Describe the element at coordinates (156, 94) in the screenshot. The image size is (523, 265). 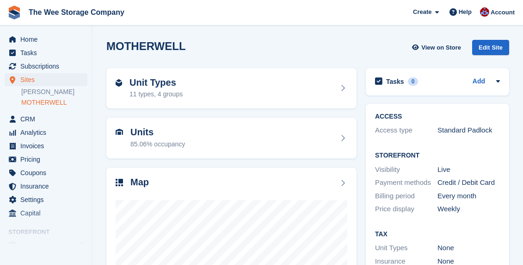
I see `div: 11 types, 4 groups` at that location.